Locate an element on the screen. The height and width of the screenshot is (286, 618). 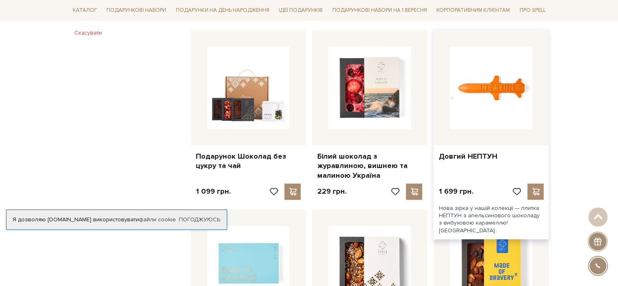
a: файли cookie is located at coordinates (157, 219).